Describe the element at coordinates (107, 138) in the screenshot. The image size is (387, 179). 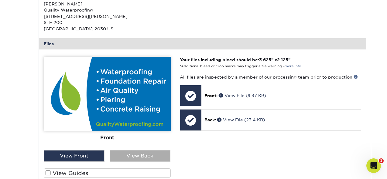
I see `div: Front` at that location.